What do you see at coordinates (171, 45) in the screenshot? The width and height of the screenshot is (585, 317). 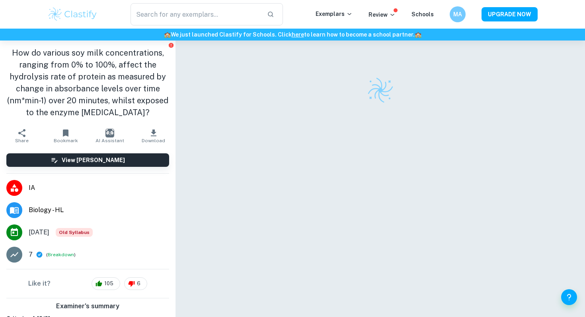 I see `button: Report issue` at bounding box center [171, 45].